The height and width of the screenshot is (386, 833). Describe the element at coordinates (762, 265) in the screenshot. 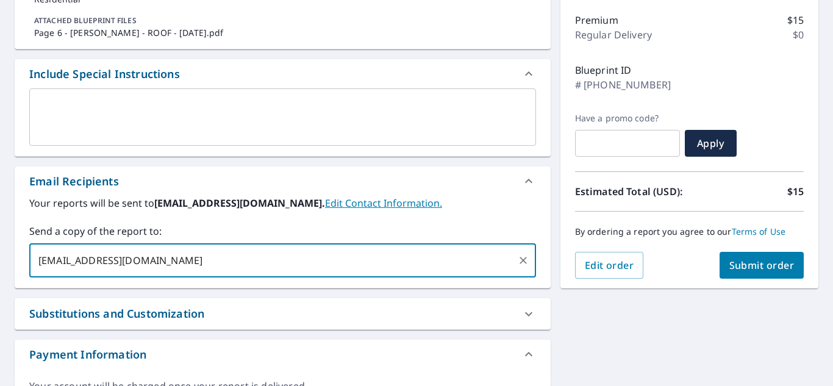

I see `button: Submit order` at that location.